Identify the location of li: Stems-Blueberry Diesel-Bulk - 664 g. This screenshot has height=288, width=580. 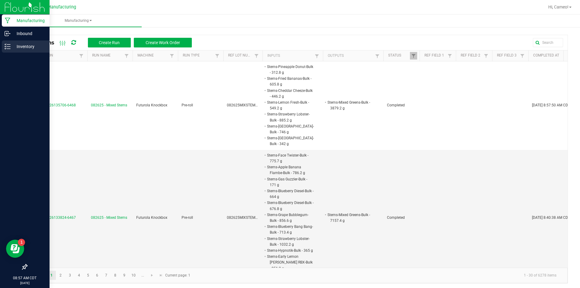
(290, 194).